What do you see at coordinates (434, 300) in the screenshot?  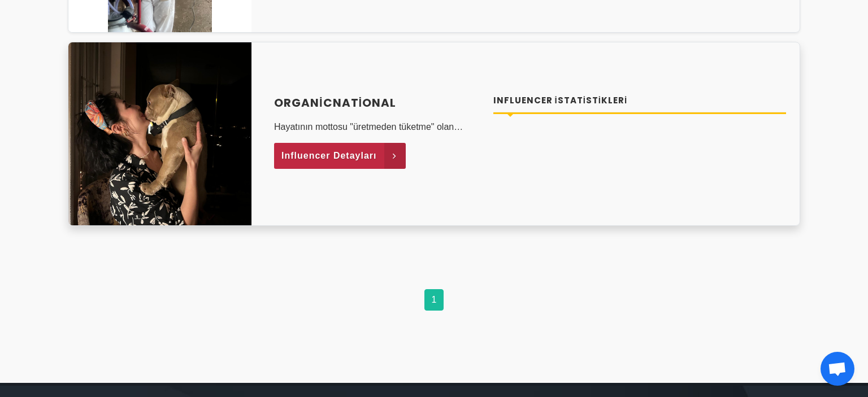 I see `a: 1` at bounding box center [434, 300].